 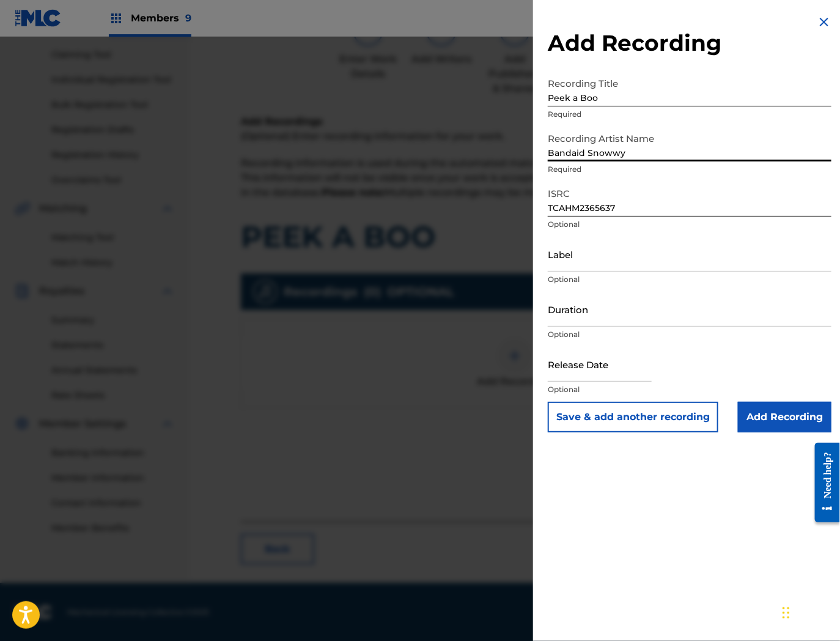 What do you see at coordinates (633, 417) in the screenshot?
I see `button: Save & add another recording` at bounding box center [633, 417].